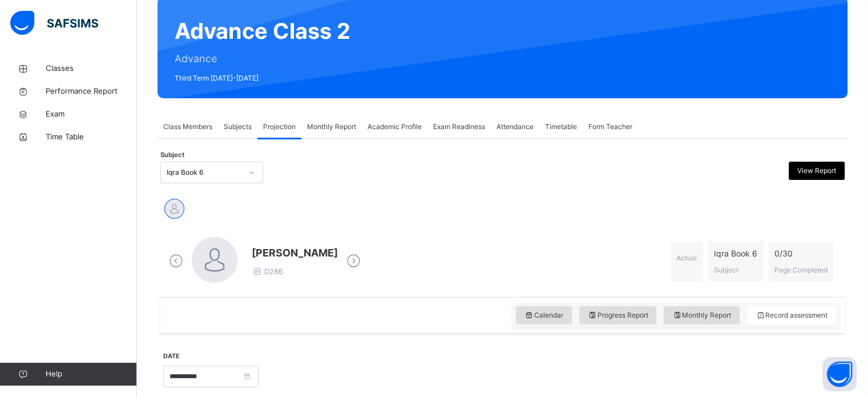  What do you see at coordinates (801, 270) in the screenshot?
I see `span: Page Completed` at bounding box center [801, 270].